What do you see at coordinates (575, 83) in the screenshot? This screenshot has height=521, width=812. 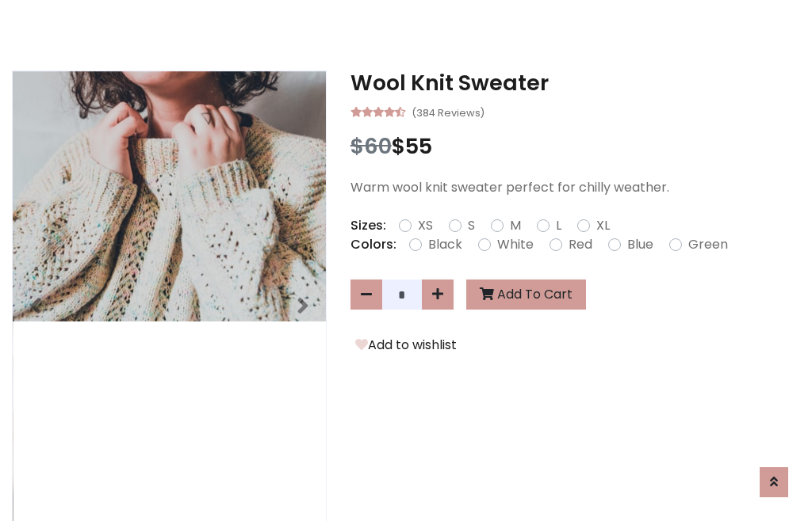 I see `h3: Wool Knit Sweater` at bounding box center [575, 83].